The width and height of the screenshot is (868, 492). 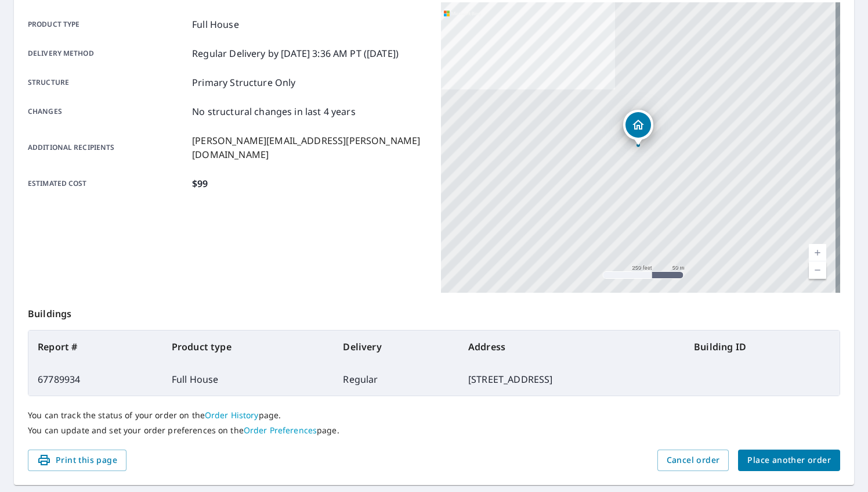 I want to click on p: Primary Structure Only, so click(x=244, y=83).